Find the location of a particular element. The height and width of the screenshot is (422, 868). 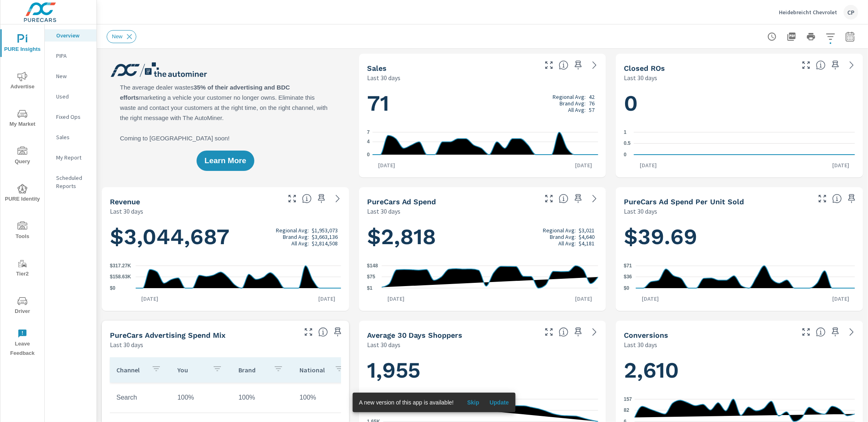

p: You is located at coordinates (191, 370).